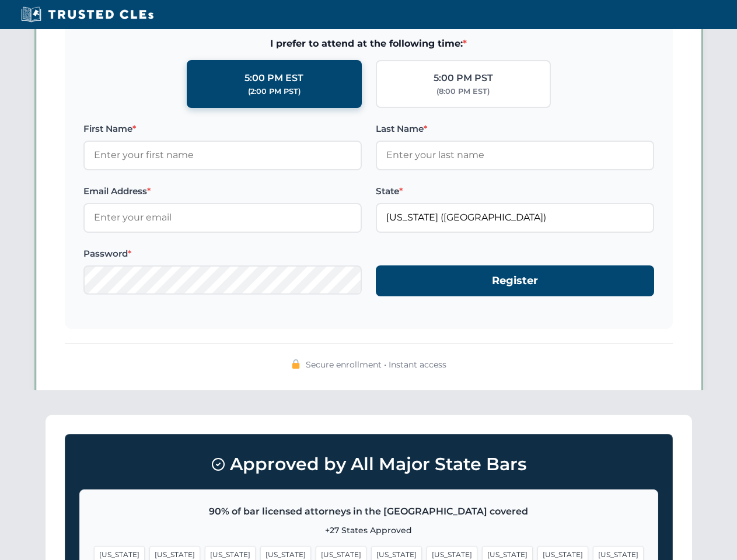 The width and height of the screenshot is (737, 560). What do you see at coordinates (222, 254) in the screenshot?
I see `label: Password` at bounding box center [222, 254].